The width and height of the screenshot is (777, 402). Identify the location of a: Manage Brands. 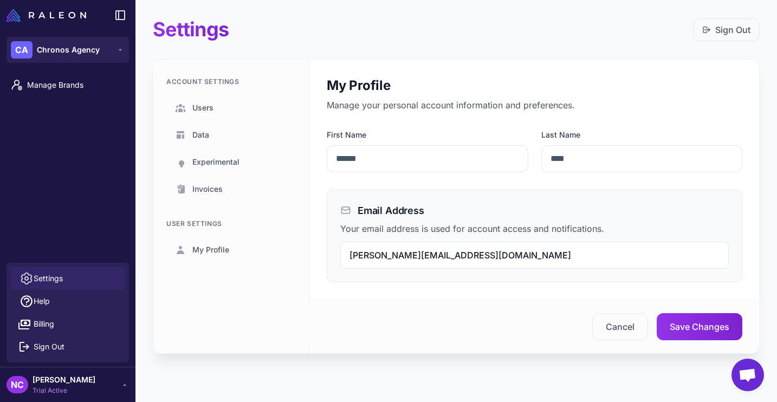
(68, 85).